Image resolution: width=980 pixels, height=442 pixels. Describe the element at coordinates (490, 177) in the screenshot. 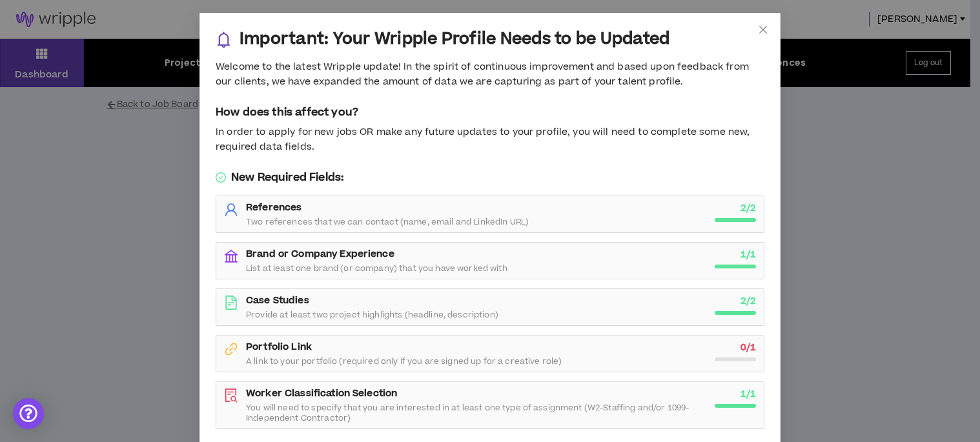

I see `h5: New Required Fields:` at that location.